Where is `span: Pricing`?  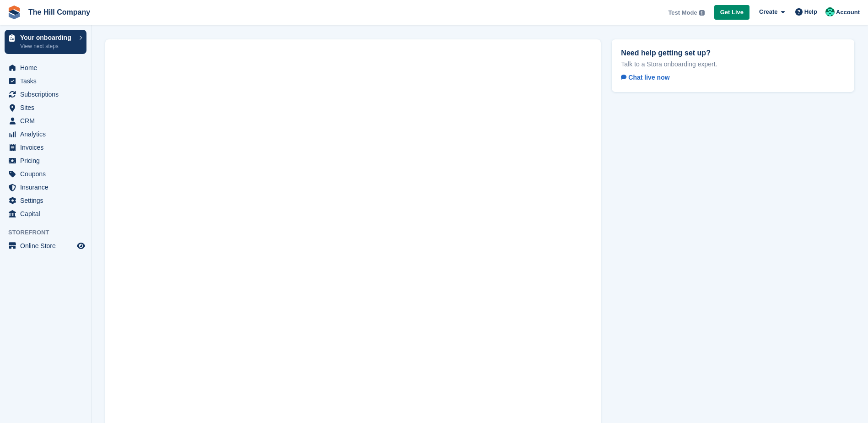 span: Pricing is located at coordinates (48, 161).